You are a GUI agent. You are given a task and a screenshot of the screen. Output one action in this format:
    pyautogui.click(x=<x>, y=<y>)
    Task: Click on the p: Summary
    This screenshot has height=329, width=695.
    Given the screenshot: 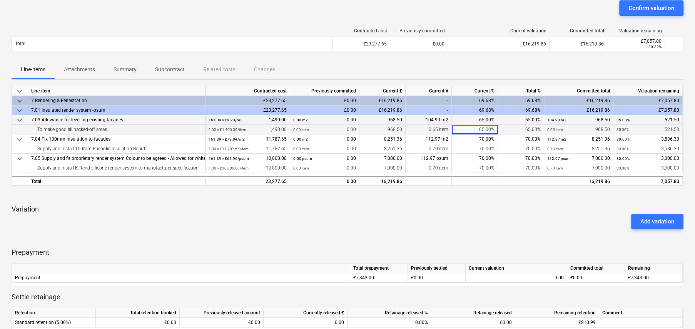 What is the action you would take?
    pyautogui.click(x=125, y=69)
    